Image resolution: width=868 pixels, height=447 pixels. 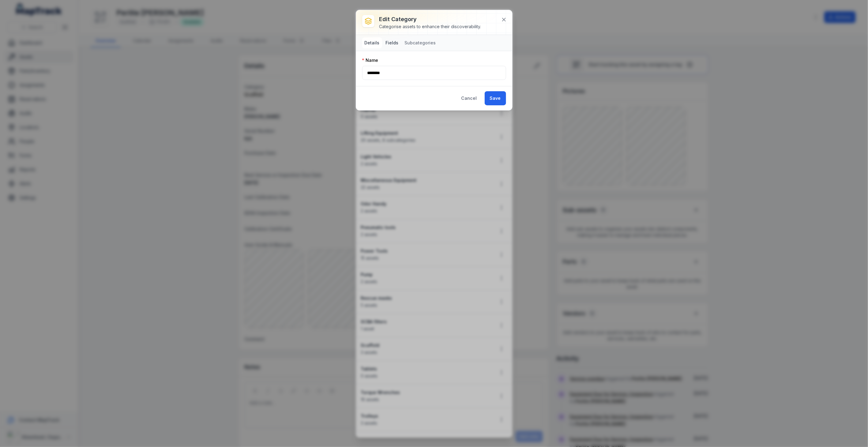 I want to click on button: Details, so click(x=372, y=43).